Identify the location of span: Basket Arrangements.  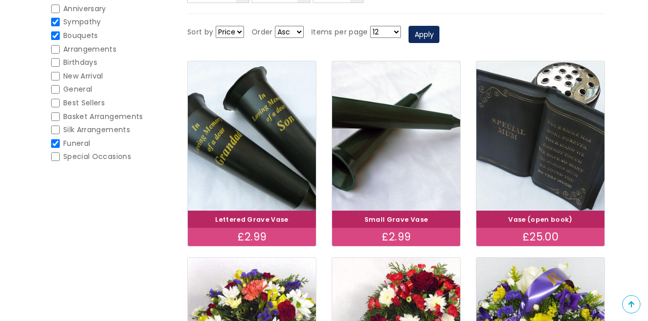
(103, 116).